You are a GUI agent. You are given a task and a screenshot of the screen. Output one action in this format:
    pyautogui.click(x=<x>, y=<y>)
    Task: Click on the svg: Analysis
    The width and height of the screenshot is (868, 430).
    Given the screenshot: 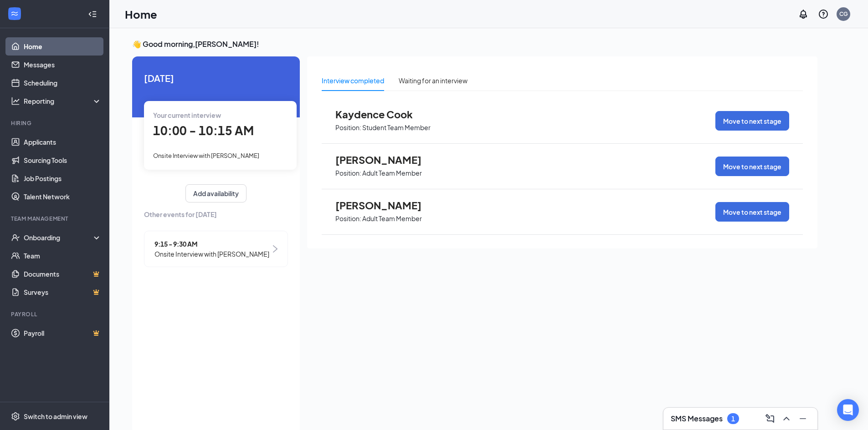 What is the action you would take?
    pyautogui.click(x=16, y=101)
    